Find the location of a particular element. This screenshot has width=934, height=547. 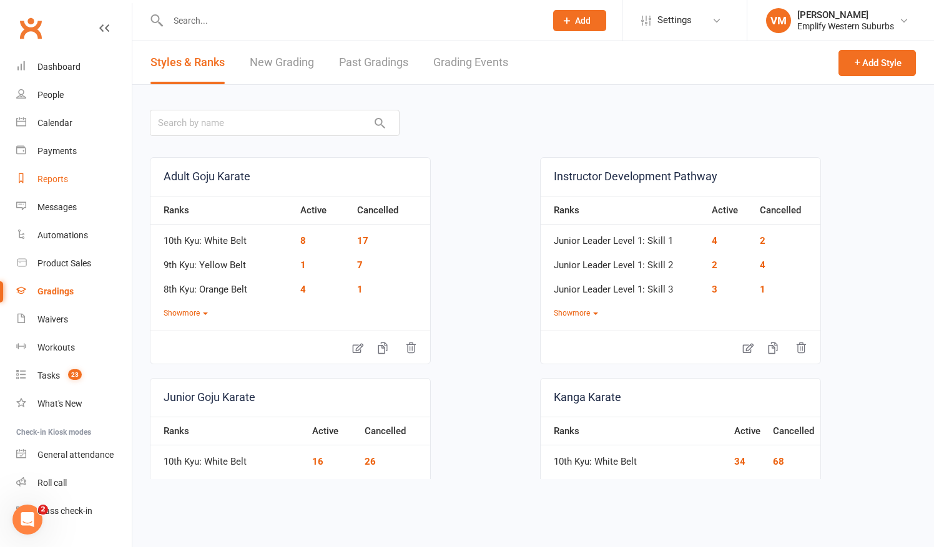

a: Messages is located at coordinates (74, 207).